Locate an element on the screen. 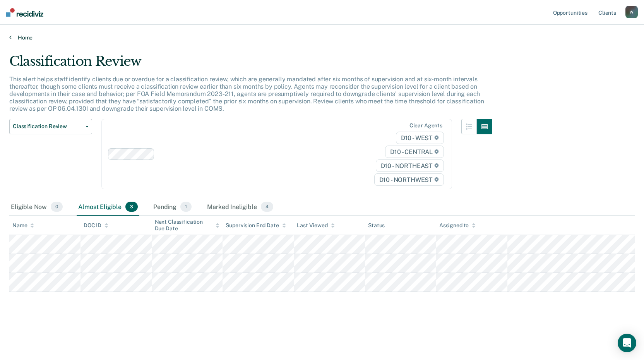 This screenshot has width=644, height=360. div: Status is located at coordinates (376, 225).